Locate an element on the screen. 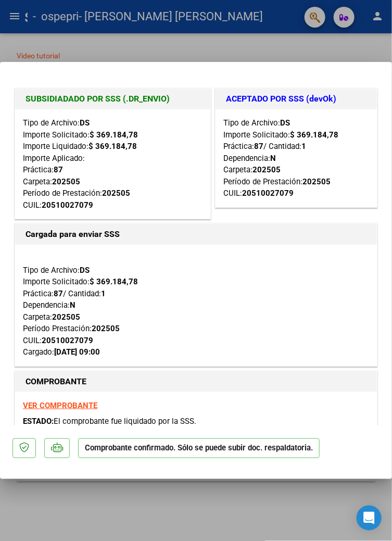 This screenshot has width=392, height=541. span: El comprobante fue liquidado por la SSS. is located at coordinates (125, 422).